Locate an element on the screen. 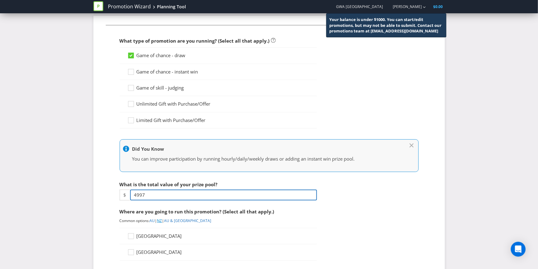 The image size is (538, 269). div: Planning Tool is located at coordinates (171, 7).